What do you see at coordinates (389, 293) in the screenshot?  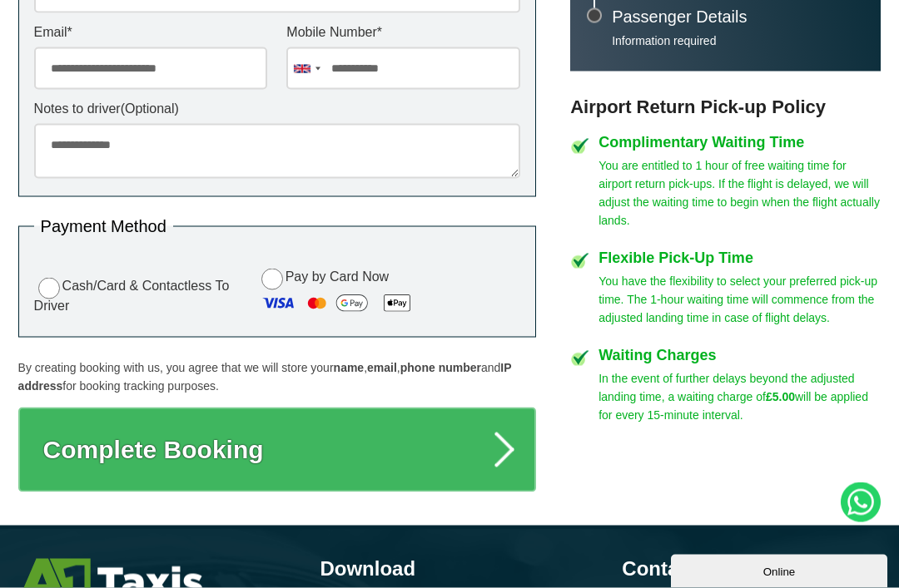 I see `label: Pay by Card Now` at bounding box center [389, 293].